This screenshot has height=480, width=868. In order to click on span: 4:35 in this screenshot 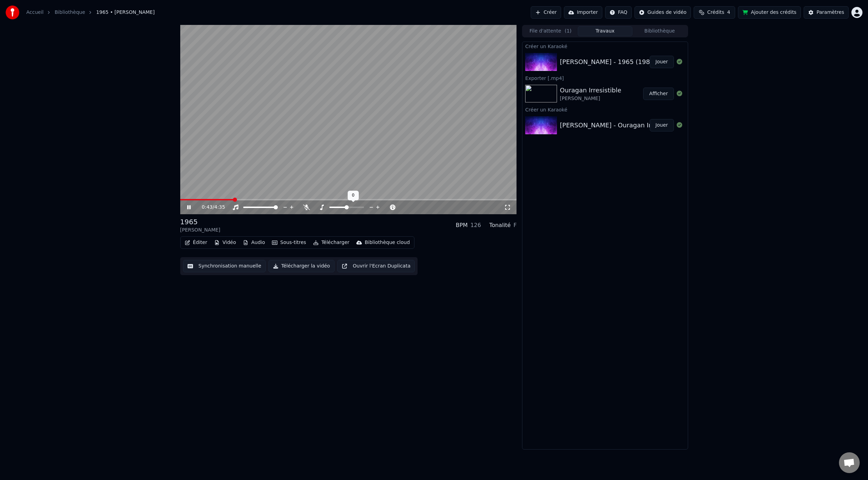, I will do `click(220, 207)`.